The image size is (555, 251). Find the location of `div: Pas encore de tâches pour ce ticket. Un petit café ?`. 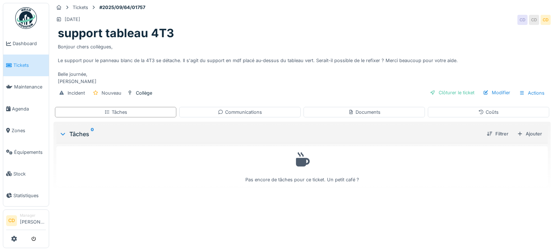

div: Pas encore de tâches pour ce ticket. Un petit café ? is located at coordinates (302, 166).